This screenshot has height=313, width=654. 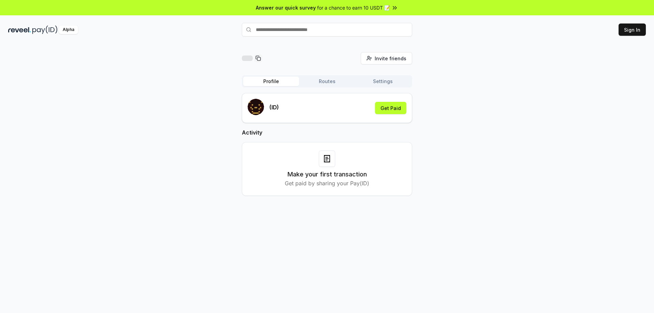 I want to click on h2: Activity, so click(x=327, y=133).